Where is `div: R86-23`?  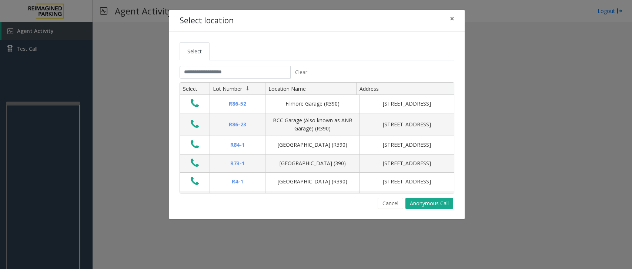 div: R86-23 is located at coordinates (237, 124).